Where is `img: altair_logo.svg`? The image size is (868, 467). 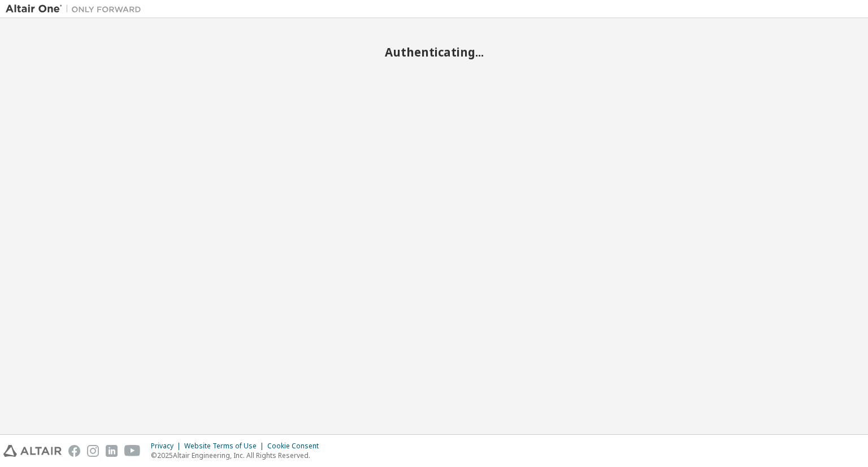
img: altair_logo.svg is located at coordinates (33, 451).